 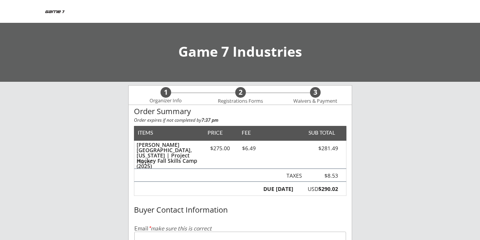 I want to click on div: Organizer Info, so click(x=166, y=101).